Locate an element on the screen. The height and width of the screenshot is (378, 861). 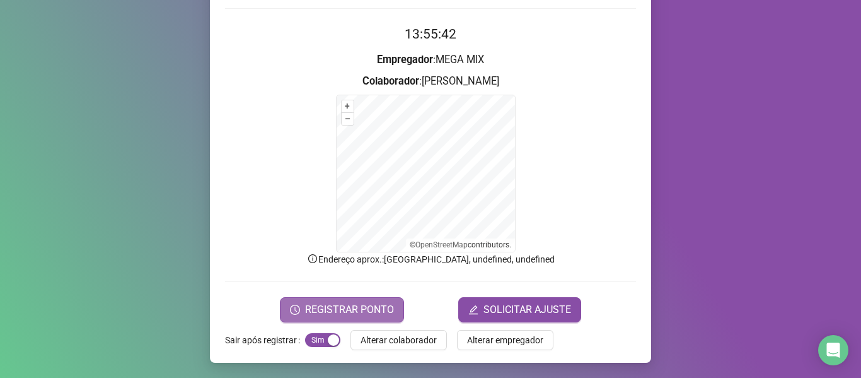
h3: : MEGA MIX is located at coordinates (431, 60).